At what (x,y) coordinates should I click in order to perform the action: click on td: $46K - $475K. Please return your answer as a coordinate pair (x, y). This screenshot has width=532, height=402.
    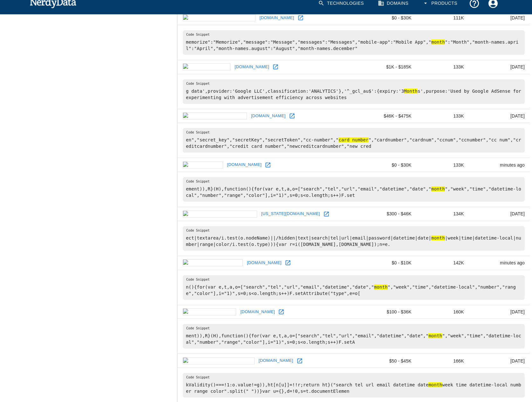
    Looking at the image, I should click on (389, 116).